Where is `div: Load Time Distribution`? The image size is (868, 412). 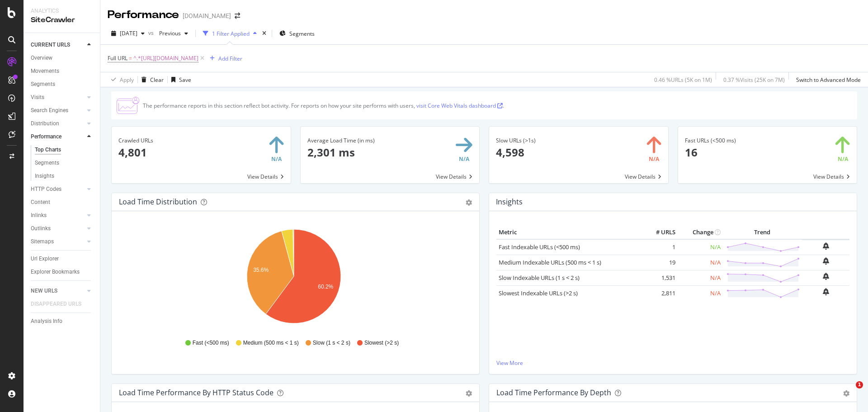
div: Load Time Distribution is located at coordinates (158, 202).